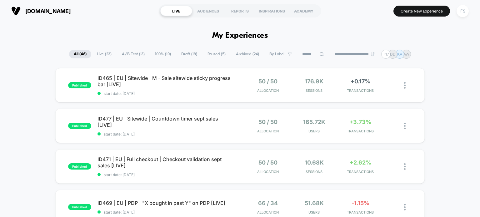  Describe the element at coordinates (268, 203) in the screenshot. I see `span: 66 / 34` at that location.